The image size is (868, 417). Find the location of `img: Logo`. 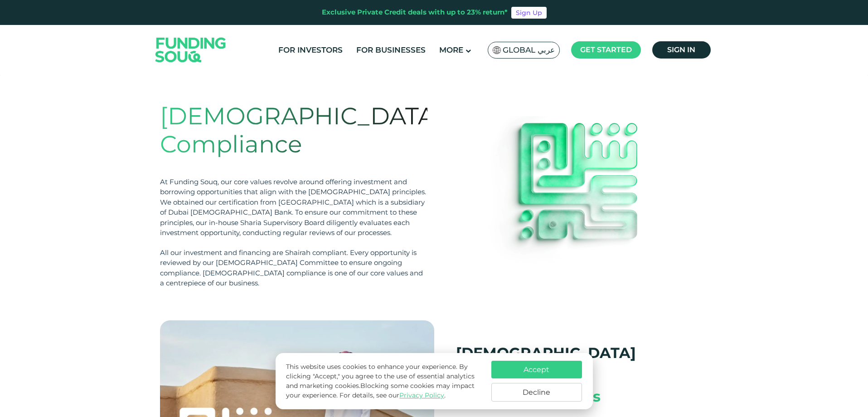

img: Logo is located at coordinates (191, 49).